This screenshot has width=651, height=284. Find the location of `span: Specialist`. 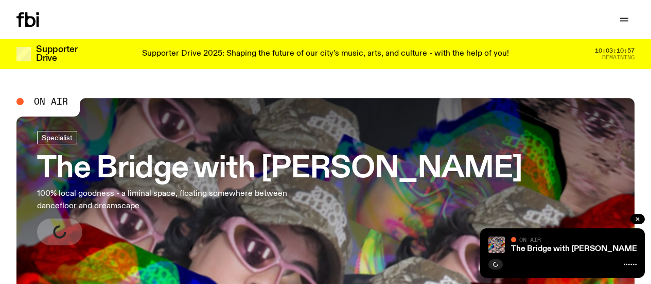

span: Specialist is located at coordinates (57, 137).